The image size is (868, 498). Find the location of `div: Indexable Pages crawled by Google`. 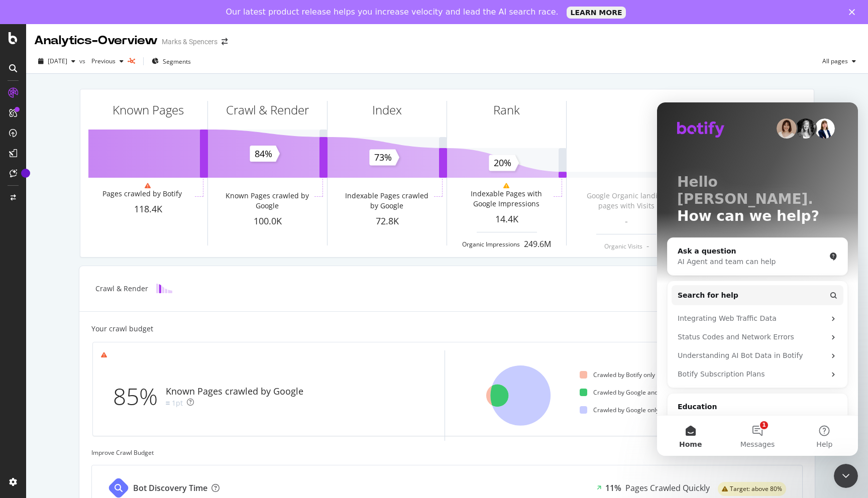

div: Indexable Pages crawled by Google is located at coordinates (387, 201).